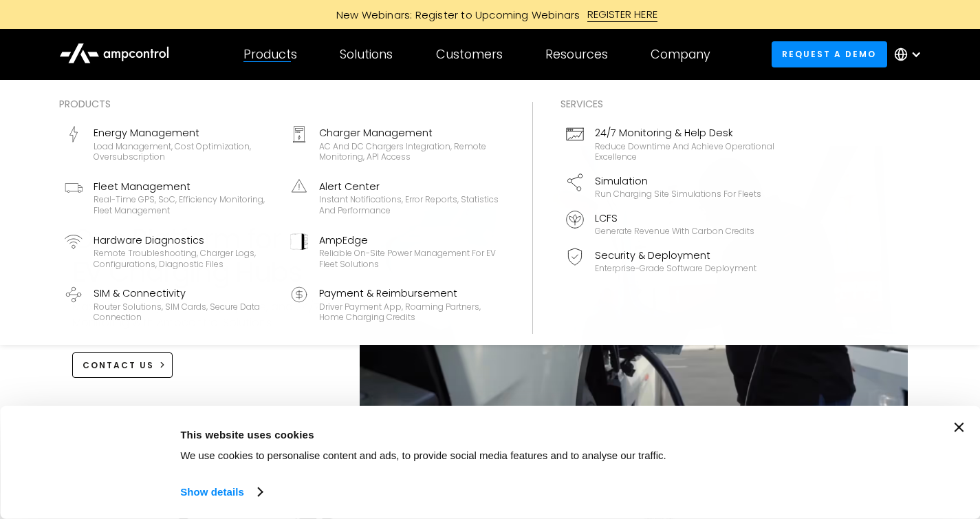 The image size is (980, 519). Describe the element at coordinates (184, 152) in the screenshot. I see `div: Load management, cost optimization, oversubscription` at that location.